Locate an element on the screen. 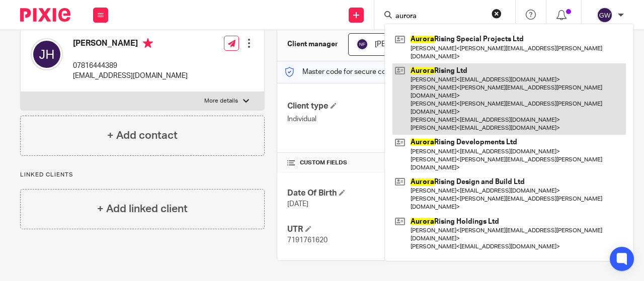 This screenshot has width=644, height=281. h4: + Add contact is located at coordinates (143, 135).